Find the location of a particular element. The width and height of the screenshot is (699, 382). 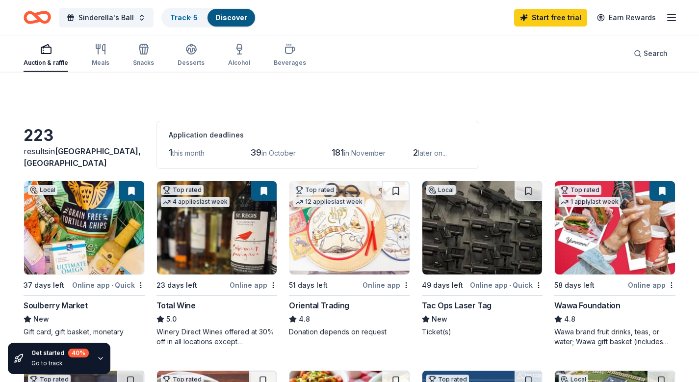

div: 51 days left is located at coordinates (308, 285).